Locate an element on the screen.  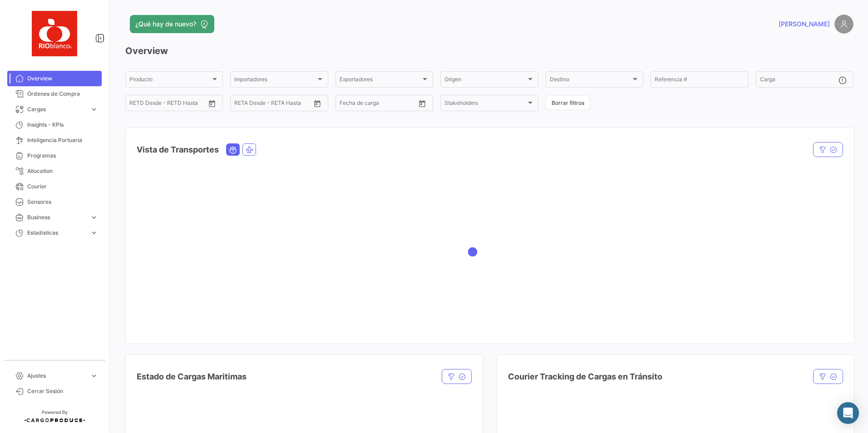
span: Cargas is located at coordinates (57, 110).